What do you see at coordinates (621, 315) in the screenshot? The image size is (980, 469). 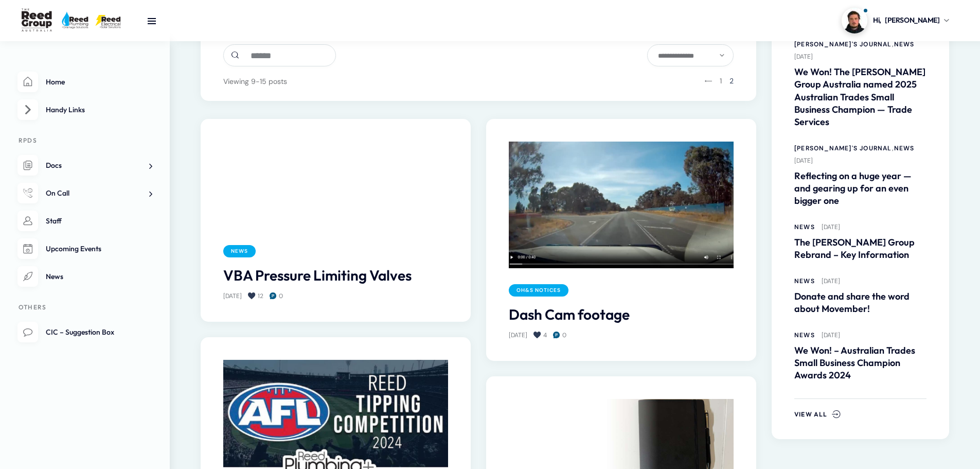 I see `a: Dash Cam footage` at bounding box center [621, 315].